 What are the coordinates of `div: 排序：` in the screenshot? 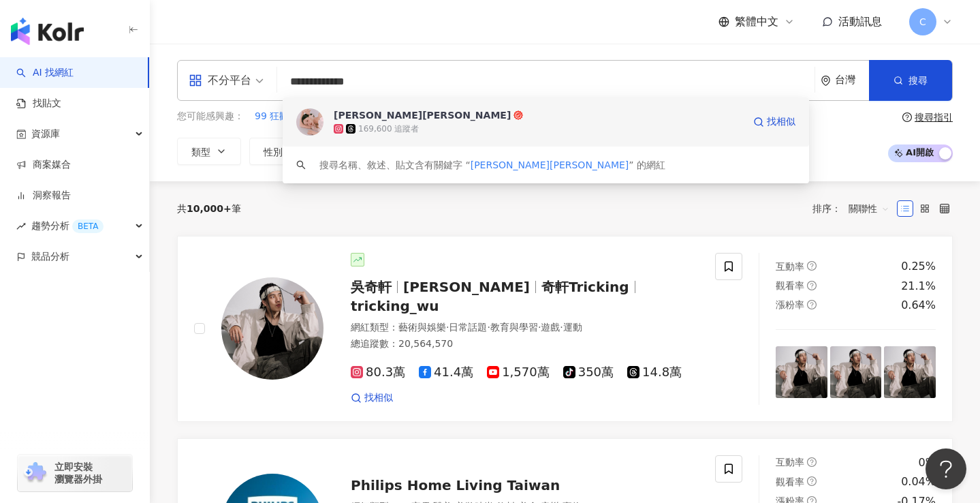 It's located at (855, 209).